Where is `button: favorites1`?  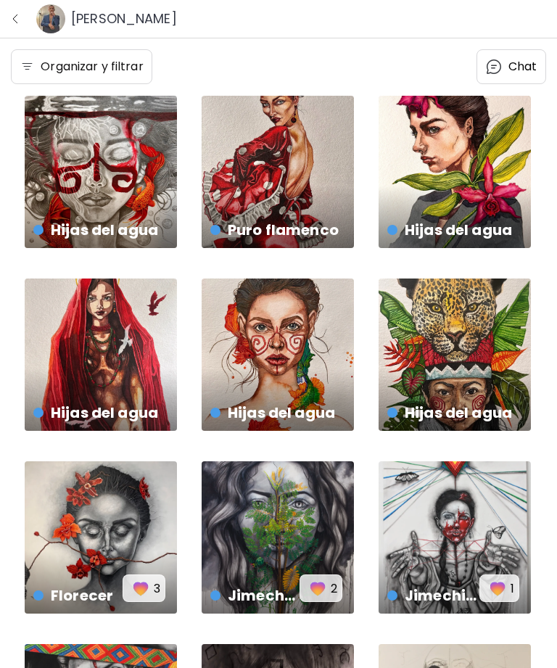 button: favorites1 is located at coordinates (499, 588).